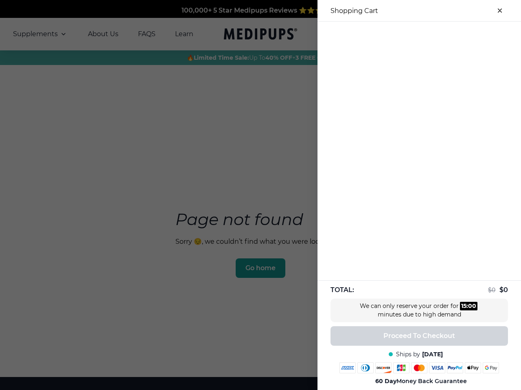  What do you see at coordinates (407, 355) in the screenshot?
I see `span: Ships by` at bounding box center [407, 355].